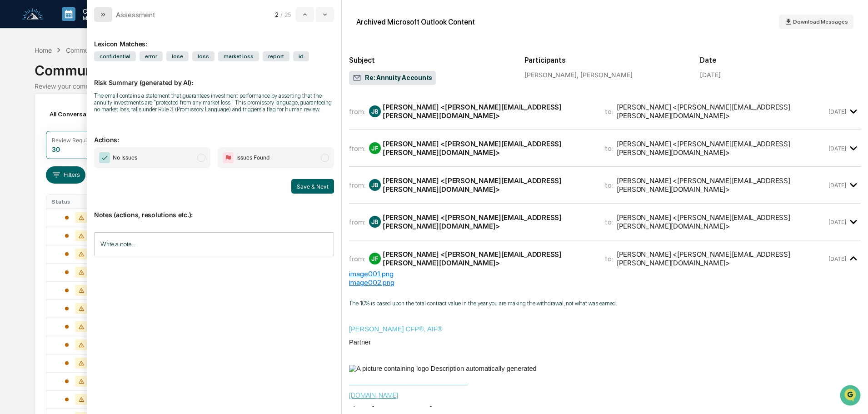 Image resolution: width=868 pixels, height=414 pixels. I want to click on div: Archived Microsoft Outlook Content, so click(416, 22).